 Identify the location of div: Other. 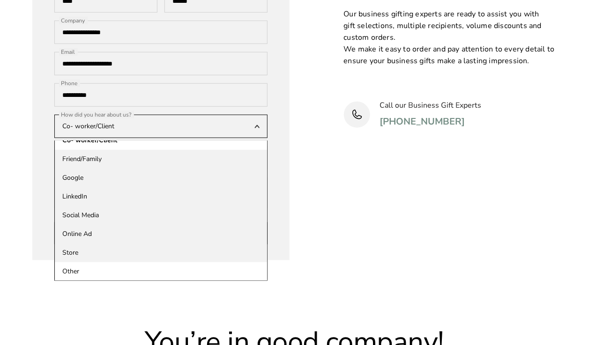
(161, 272).